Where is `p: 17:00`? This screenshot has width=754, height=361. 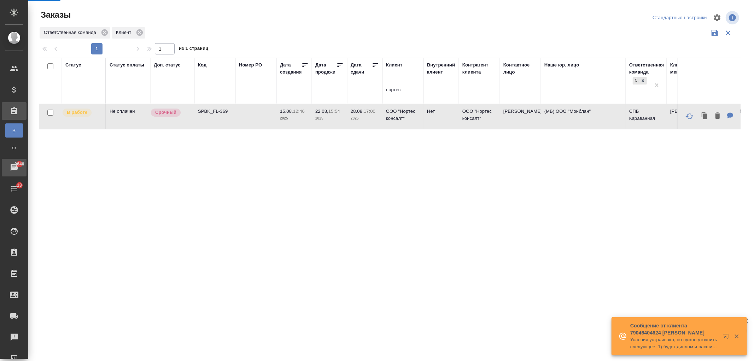
p: 17:00 is located at coordinates (370, 111).